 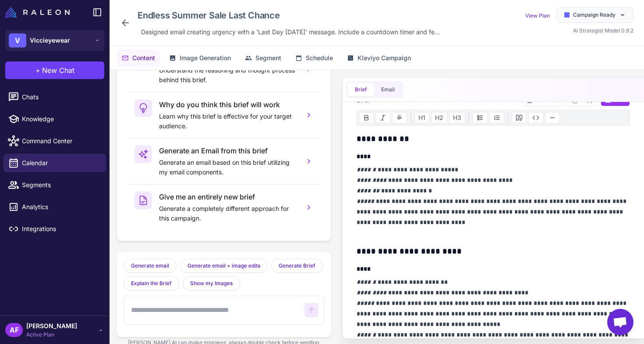 What do you see at coordinates (211, 283) in the screenshot?
I see `span: Show my Images` at bounding box center [211, 283].